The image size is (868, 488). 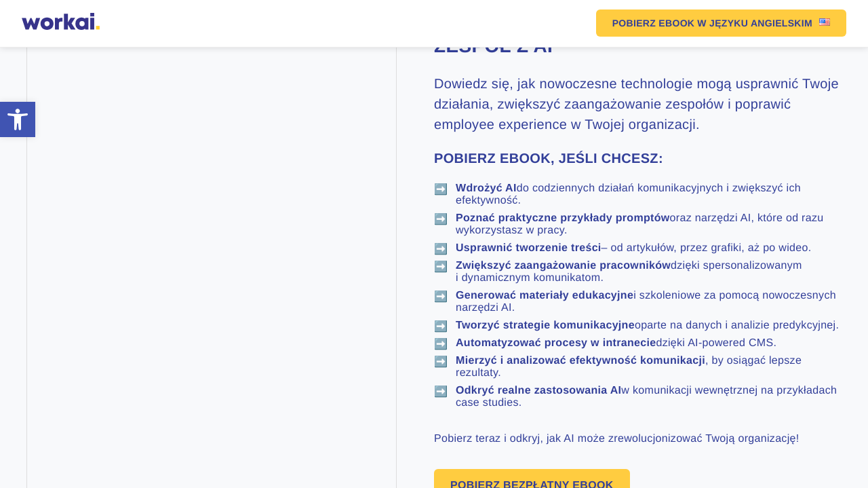 What do you see at coordinates (545, 296) in the screenshot?
I see `strong: Generować materiały edukacyjne` at bounding box center [545, 296].